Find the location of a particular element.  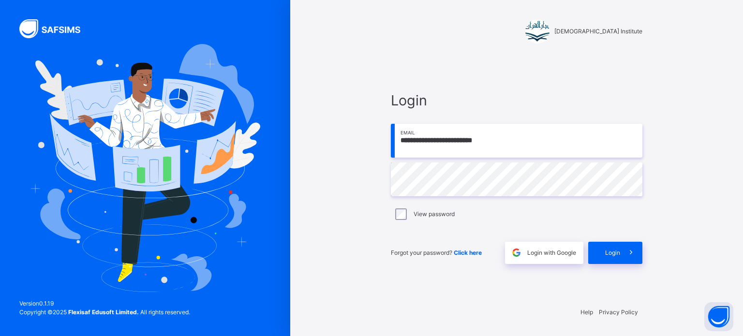

img: Hero Image is located at coordinates (145, 168).